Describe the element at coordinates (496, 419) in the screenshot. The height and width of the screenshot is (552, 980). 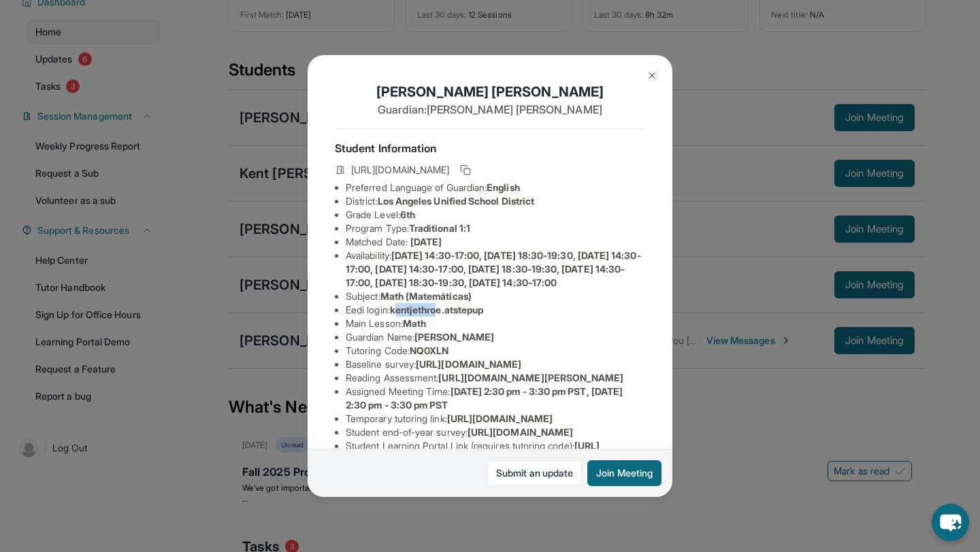
I see `li: Temporary tutoring link :` at that location.